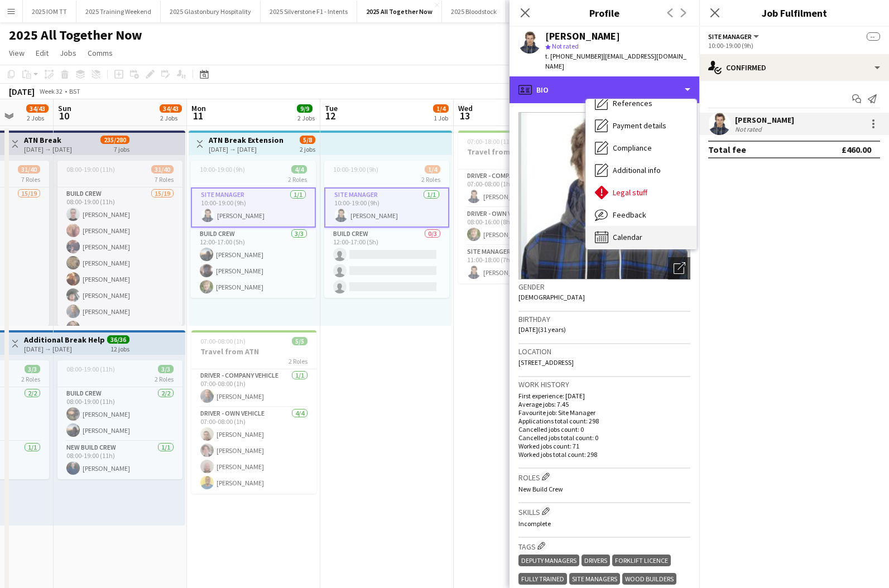  I want to click on span: Comms, so click(100, 53).